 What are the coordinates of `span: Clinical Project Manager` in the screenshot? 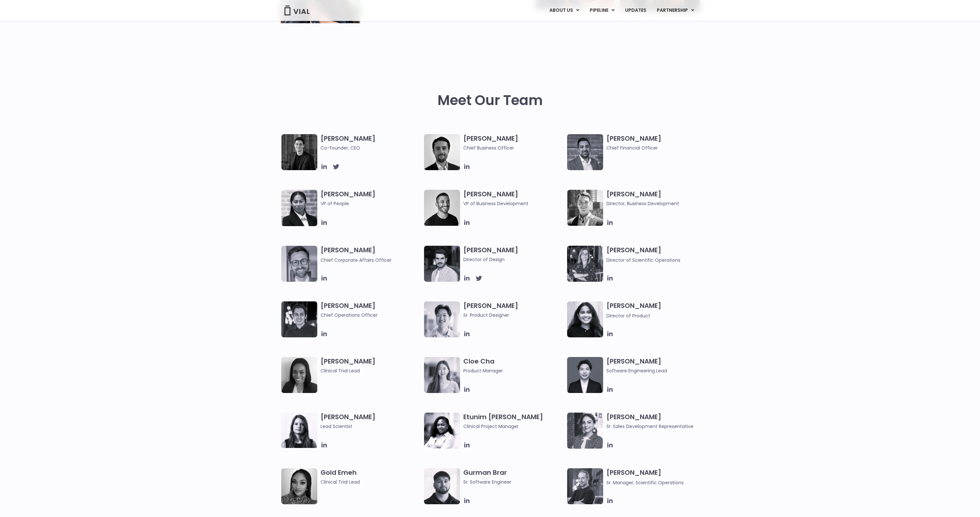 It's located at (513, 426).